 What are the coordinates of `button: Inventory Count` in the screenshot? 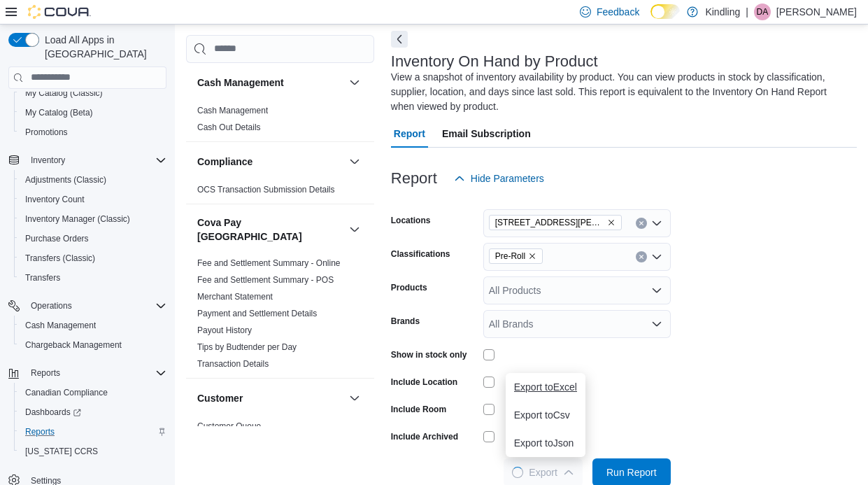 It's located at (93, 199).